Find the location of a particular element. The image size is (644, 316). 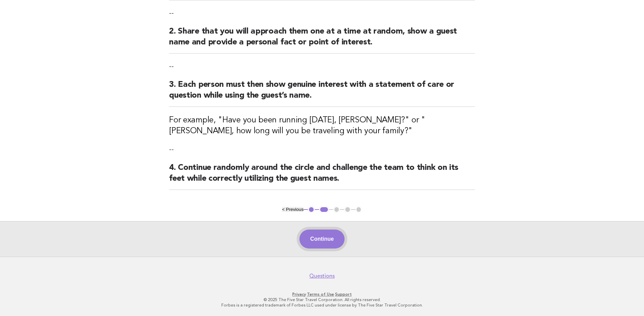

button: < Previous is located at coordinates (293, 209).